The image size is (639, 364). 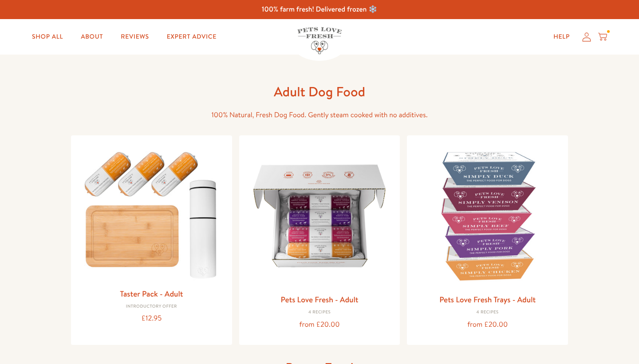 I want to click on img: Pets Love Fresh - Adult, so click(x=320, y=216).